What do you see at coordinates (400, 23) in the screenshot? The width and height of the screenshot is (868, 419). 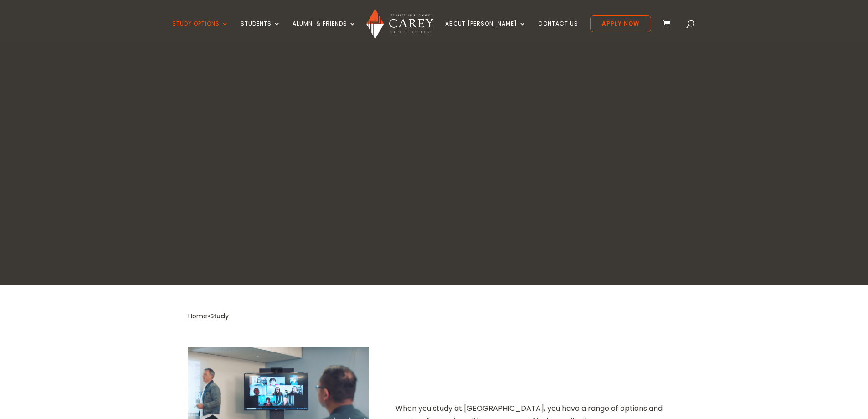 I see `img: Carey Baptist College` at bounding box center [400, 23].